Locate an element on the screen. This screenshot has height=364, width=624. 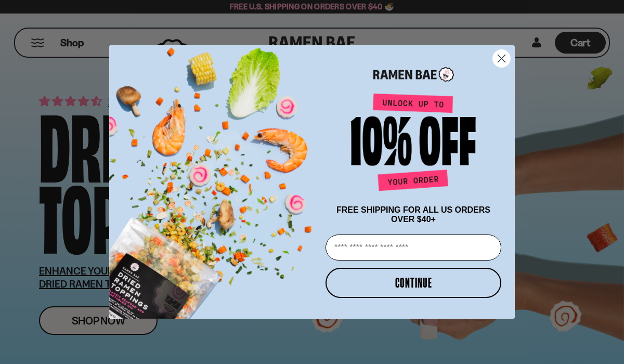
span: FREE SHIPPING FOR ALL US ORDERS OVER $40+ is located at coordinates (413, 214).